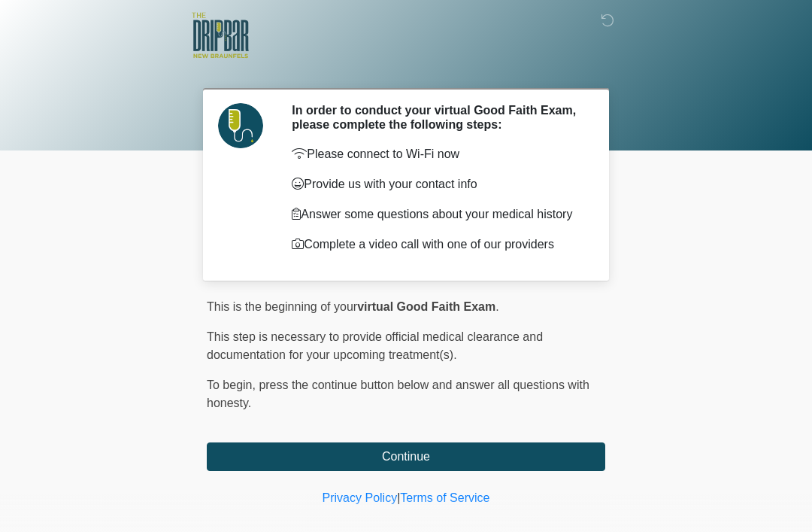 Image resolution: width=812 pixels, height=532 pixels. Describe the element at coordinates (221, 35) in the screenshot. I see `img: The DRIPBaR - New Braunfels Logo` at that location.